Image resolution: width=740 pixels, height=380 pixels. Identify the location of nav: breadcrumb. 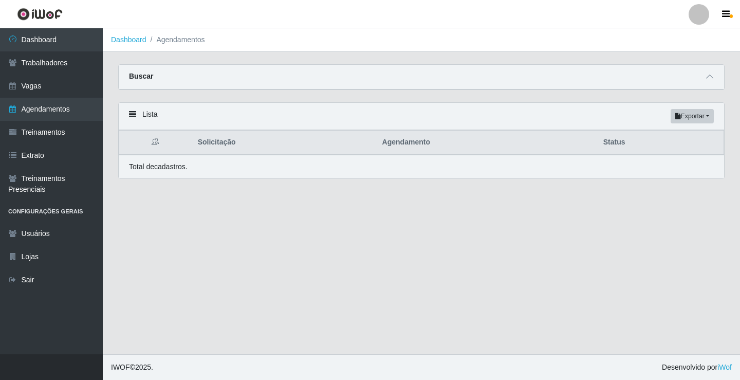
(421, 40).